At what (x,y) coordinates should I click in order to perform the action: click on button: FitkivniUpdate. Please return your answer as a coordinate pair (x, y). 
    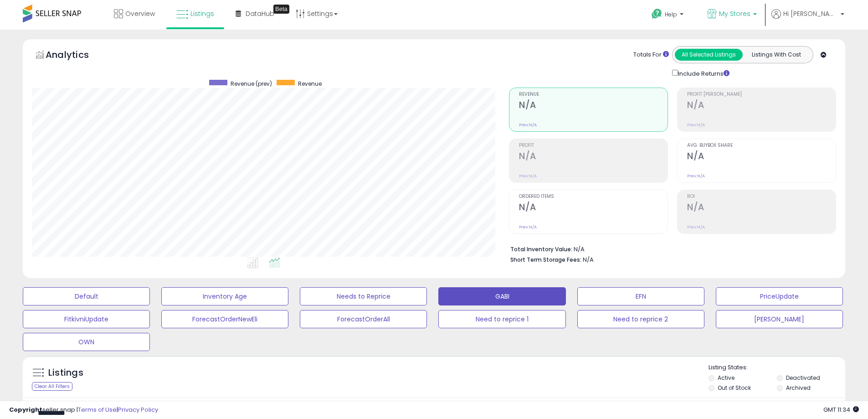
    Looking at the image, I should click on (86, 319).